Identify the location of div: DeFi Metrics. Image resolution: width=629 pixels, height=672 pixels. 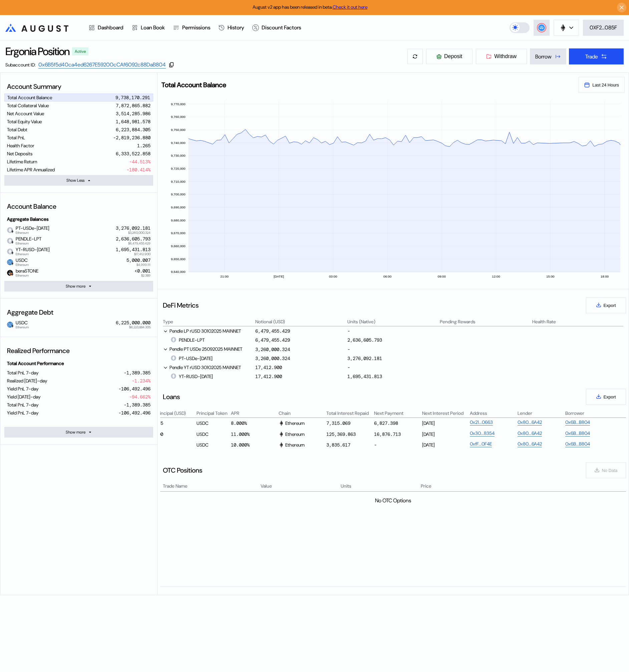
(180, 305).